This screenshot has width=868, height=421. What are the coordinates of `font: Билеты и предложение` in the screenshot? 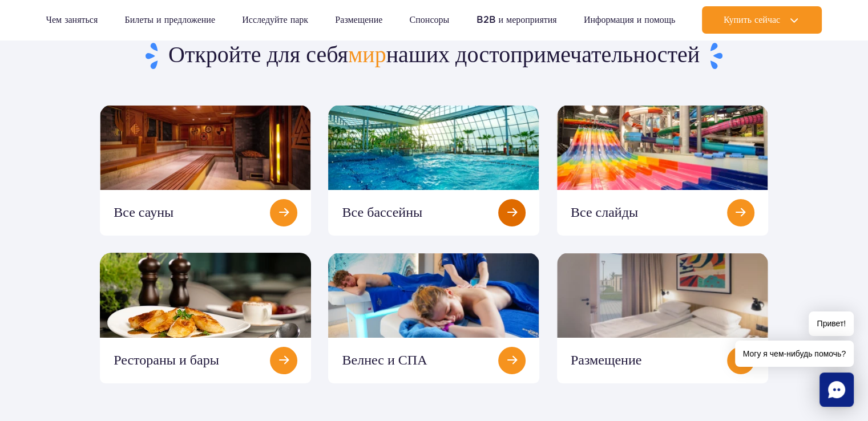 It's located at (169, 20).